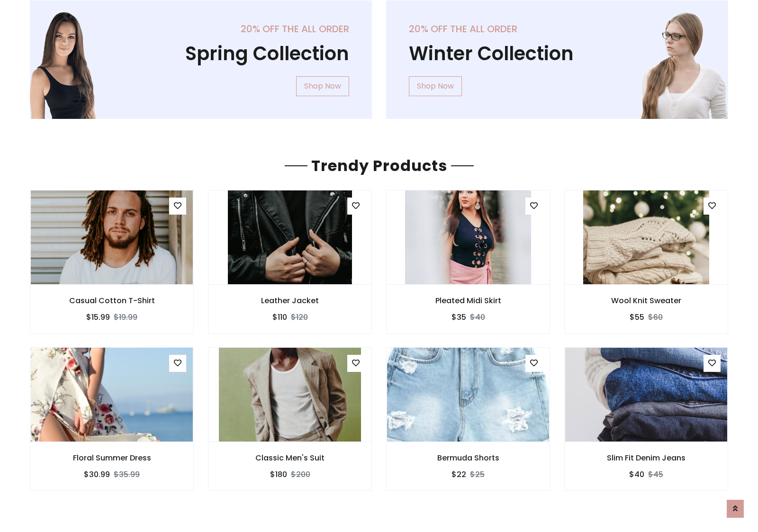 The width and height of the screenshot is (758, 532). Describe the element at coordinates (299, 317) in the screenshot. I see `del: $120` at that location.